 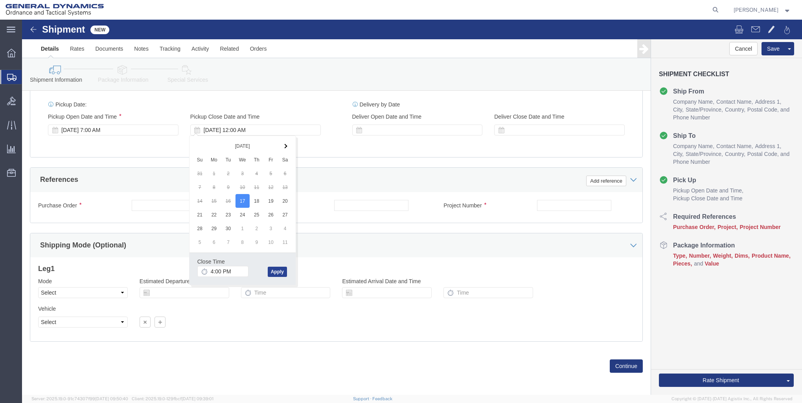 What do you see at coordinates (756, 10) in the screenshot?
I see `span: Sharon Dinterman` at bounding box center [756, 10].